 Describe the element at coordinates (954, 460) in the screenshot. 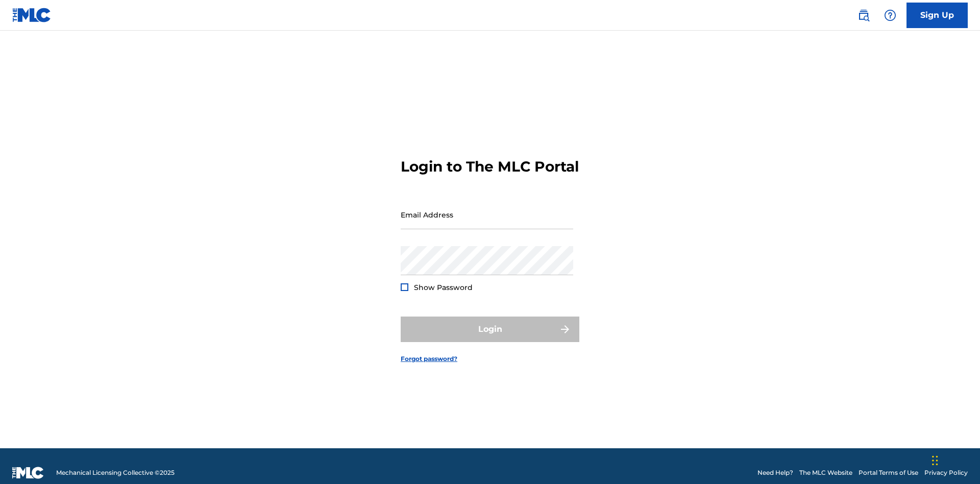

I see `div: Chat Widget` at that location.